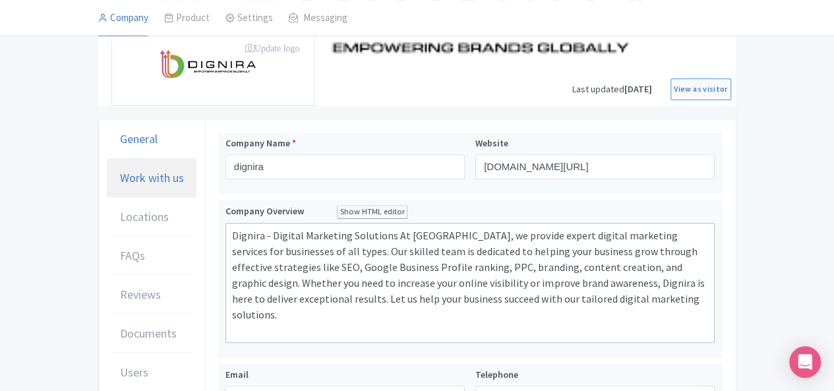 This screenshot has width=834, height=391. What do you see at coordinates (213, 67) in the screenshot?
I see `img: viikm6yplik6tpxwryko.png` at bounding box center [213, 67].